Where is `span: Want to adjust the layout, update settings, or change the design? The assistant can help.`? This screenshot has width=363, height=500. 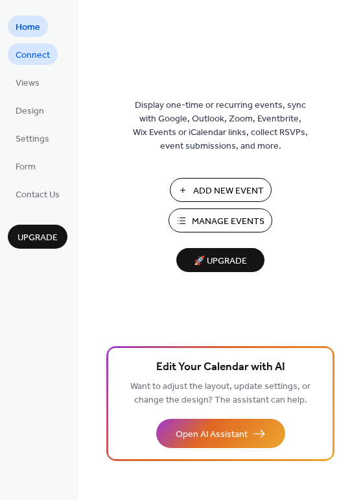
span: Want to adjust the layout, update settings, or change the design? The assistant can help. is located at coordinates (221, 393).